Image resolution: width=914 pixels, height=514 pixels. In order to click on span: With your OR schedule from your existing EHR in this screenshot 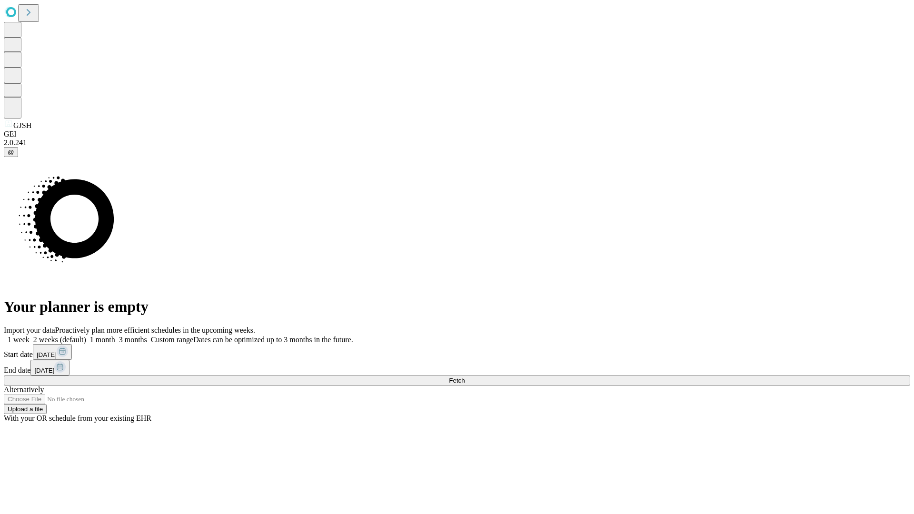, I will do `click(78, 418)`.